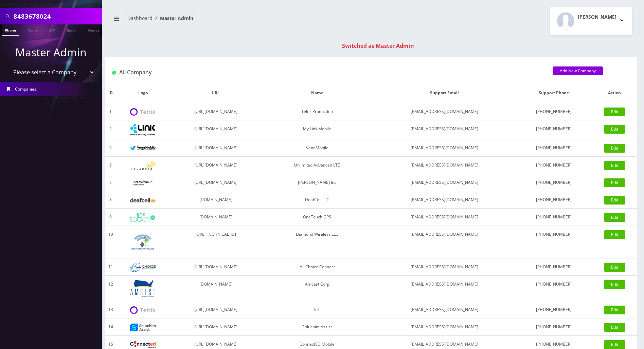 The width and height of the screenshot is (644, 349). Describe the element at coordinates (143, 165) in the screenshot. I see `img: Unlimited Advanced LTE` at that location.